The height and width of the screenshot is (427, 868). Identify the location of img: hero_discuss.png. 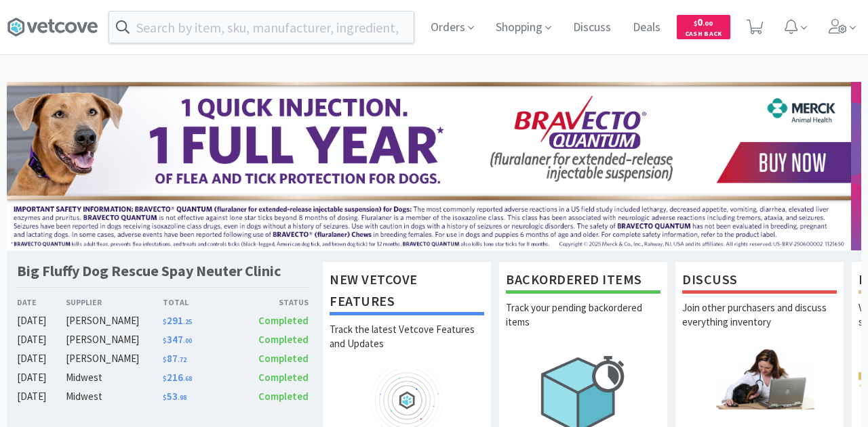
(759, 379).